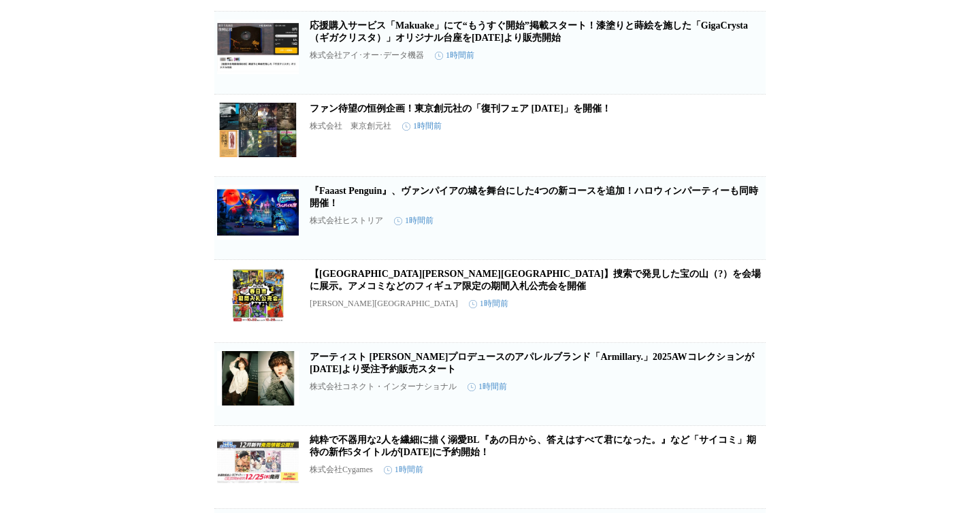  What do you see at coordinates (341, 470) in the screenshot?
I see `p: 株式会社Cygames` at bounding box center [341, 470].